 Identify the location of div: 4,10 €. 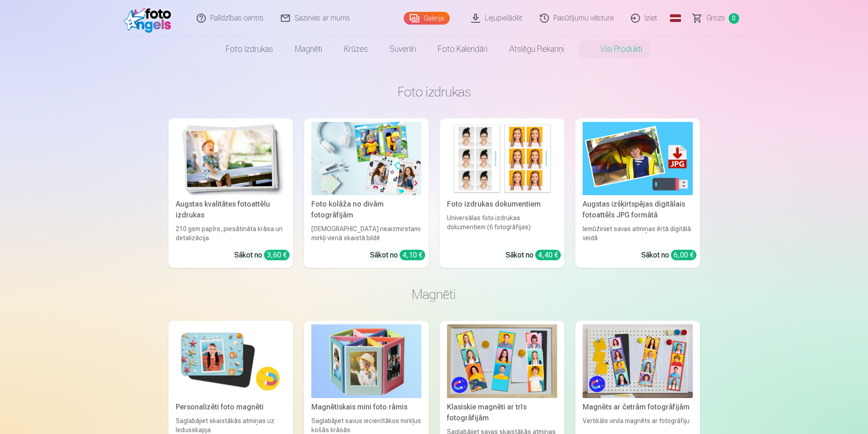
(412, 255).